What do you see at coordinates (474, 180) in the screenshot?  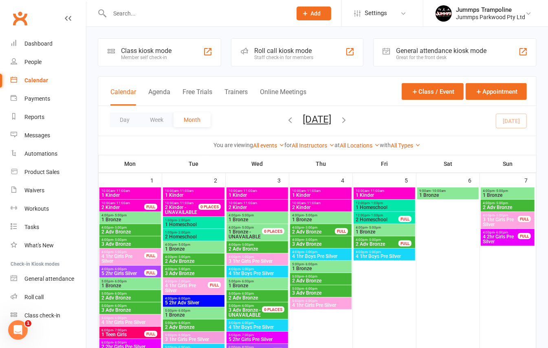 I see `div: 6` at bounding box center [474, 180].